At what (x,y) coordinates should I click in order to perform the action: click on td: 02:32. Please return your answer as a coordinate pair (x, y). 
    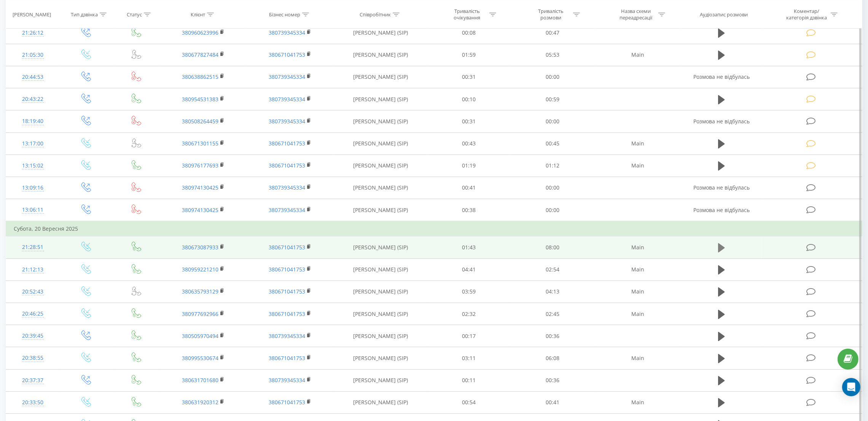
    Looking at the image, I should click on (469, 314).